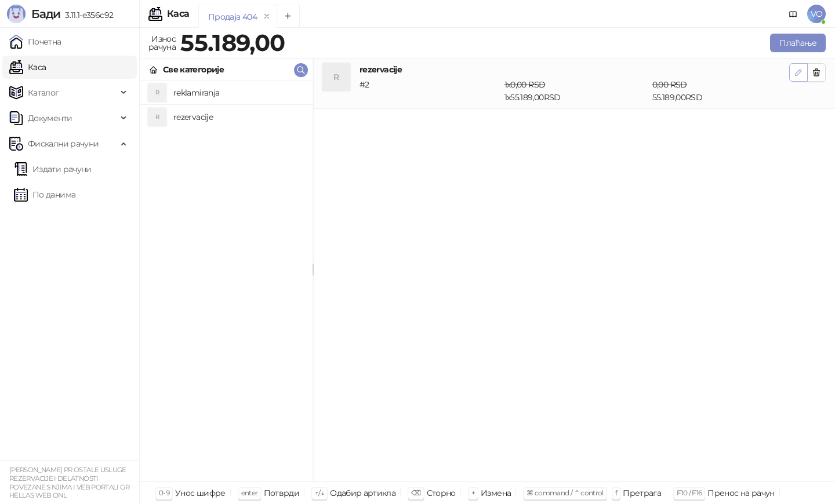 This screenshot has height=504, width=835. I want to click on span: ⌘ command / ⌃ control, so click(565, 492).